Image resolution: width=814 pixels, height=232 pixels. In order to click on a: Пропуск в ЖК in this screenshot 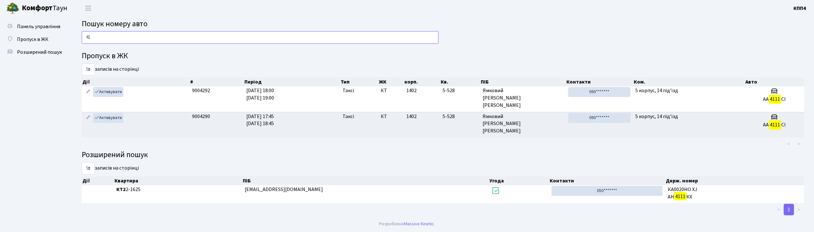, I will do `click(35, 39)`.